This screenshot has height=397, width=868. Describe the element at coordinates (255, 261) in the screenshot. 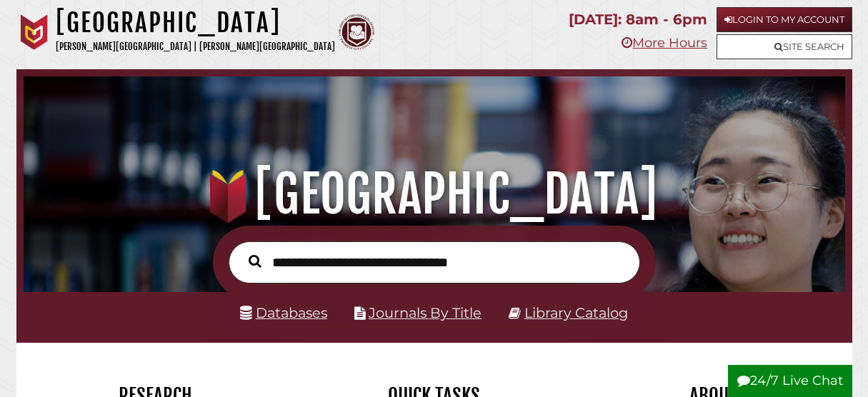

I see `i: Search` at that location.